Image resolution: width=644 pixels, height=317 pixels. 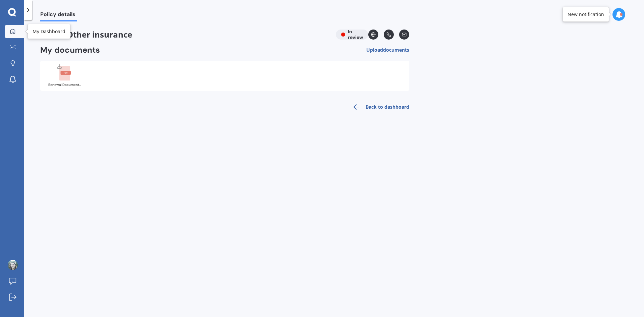 What do you see at coordinates (586, 15) in the screenshot?
I see `div: New notification` at bounding box center [586, 15].